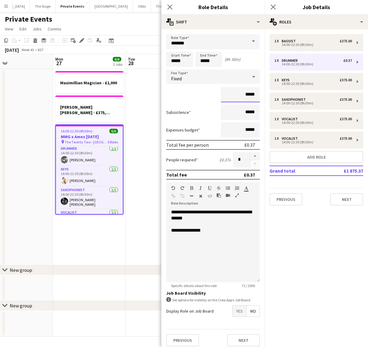 This screenshot has width=368, height=347. What do you see at coordinates (118, 64) in the screenshot?
I see `div: 3 Jobs` at bounding box center [118, 64].